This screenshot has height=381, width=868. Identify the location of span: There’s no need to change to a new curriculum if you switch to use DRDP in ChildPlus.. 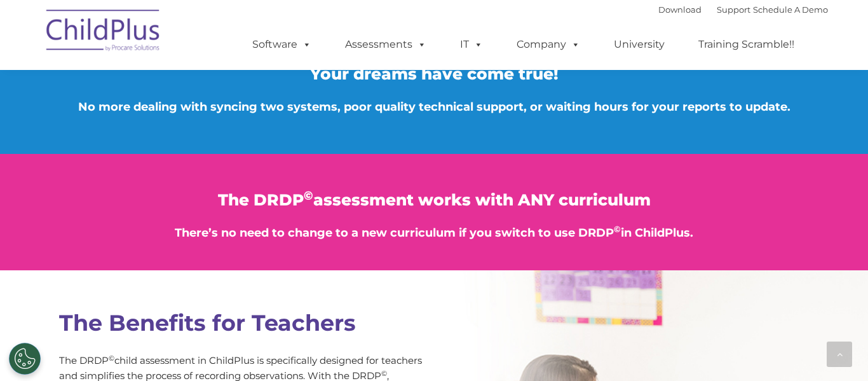
(434, 233).